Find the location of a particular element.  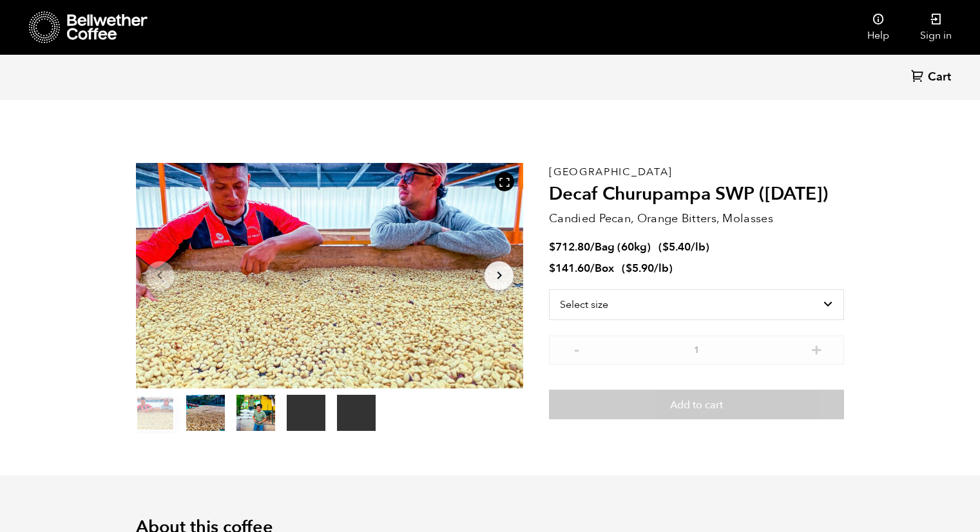

bdi: 141.60 is located at coordinates (570, 268).